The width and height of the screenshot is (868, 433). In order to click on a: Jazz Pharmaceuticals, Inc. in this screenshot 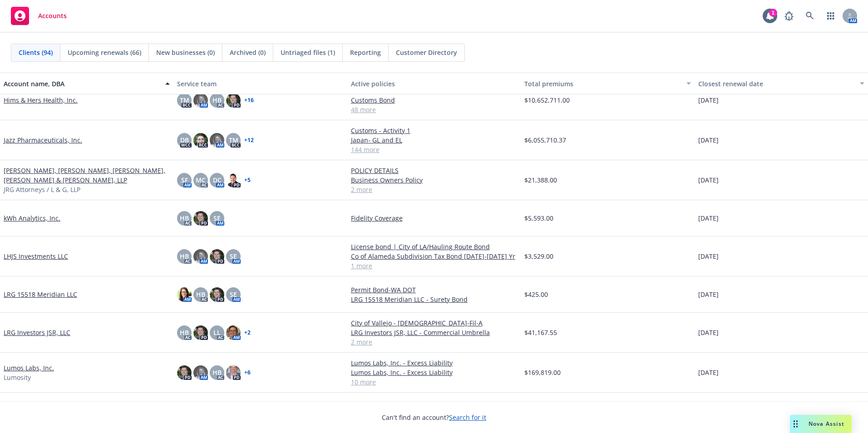, I will do `click(43, 140)`.